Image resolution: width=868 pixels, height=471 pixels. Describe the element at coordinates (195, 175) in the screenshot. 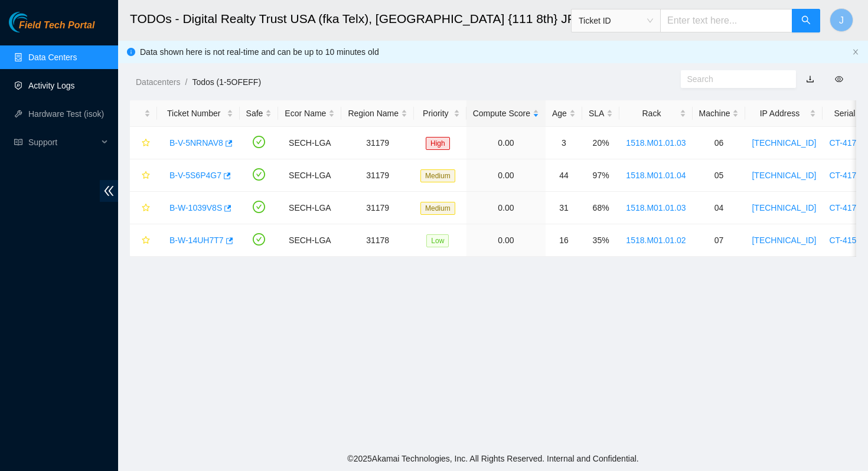

I see `a: B-V-5S6P4G7` at that location.